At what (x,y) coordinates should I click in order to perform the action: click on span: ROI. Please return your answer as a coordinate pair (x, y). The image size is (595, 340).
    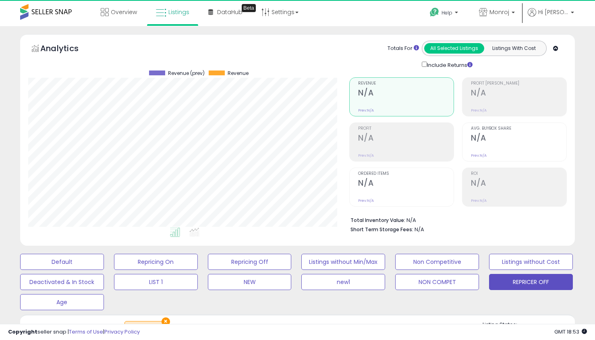
    Looking at the image, I should click on (519, 174).